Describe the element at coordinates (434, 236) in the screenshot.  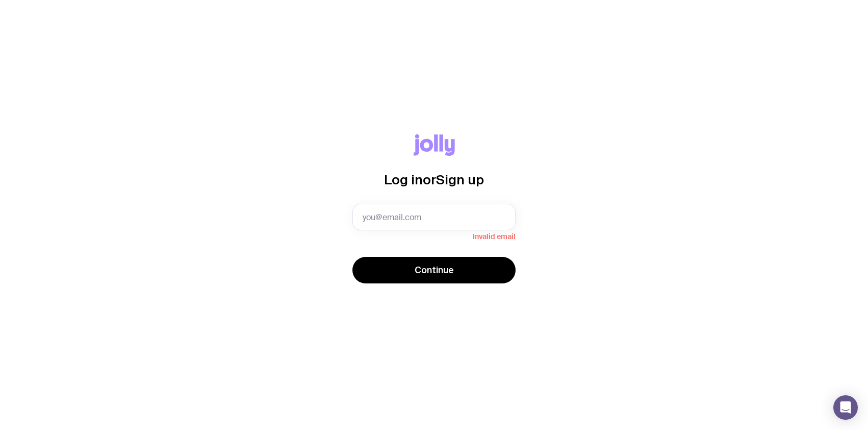
I see `span: Invalid email` at that location.